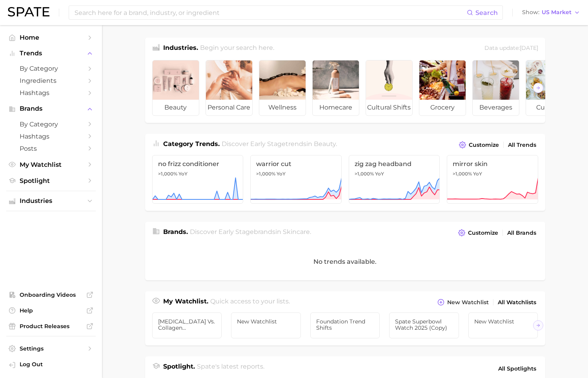  Describe the element at coordinates (424, 326) in the screenshot. I see `a: Spate Superbowl Watch 2025 (copy)` at that location.